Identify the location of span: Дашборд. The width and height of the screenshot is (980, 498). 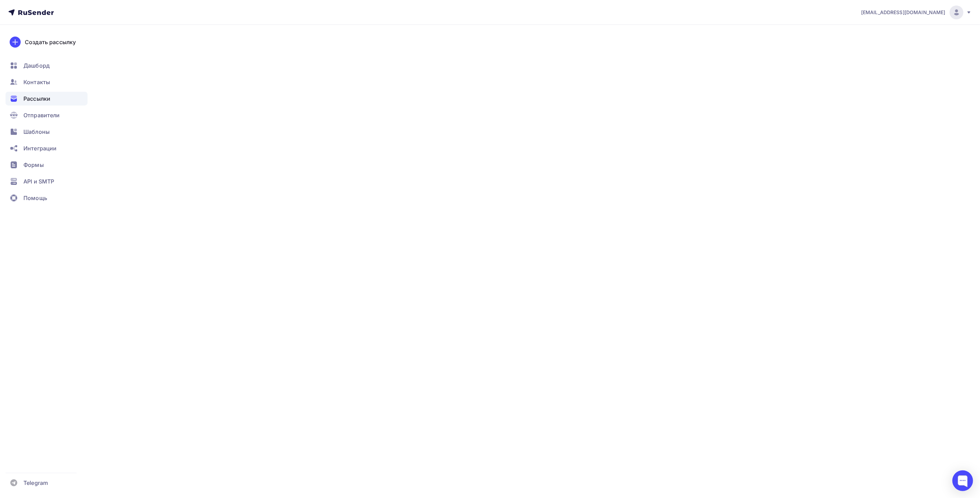
(36, 66).